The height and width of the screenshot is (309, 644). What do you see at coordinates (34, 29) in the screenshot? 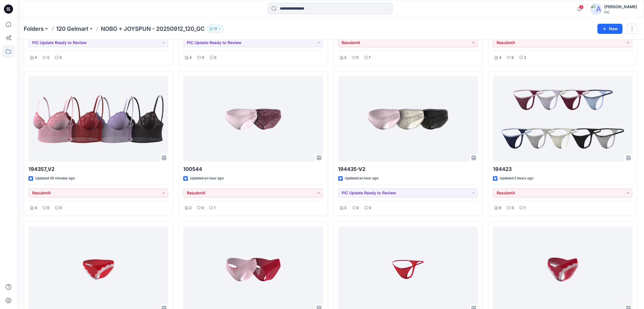
I see `p: Folders` at bounding box center [34, 29].